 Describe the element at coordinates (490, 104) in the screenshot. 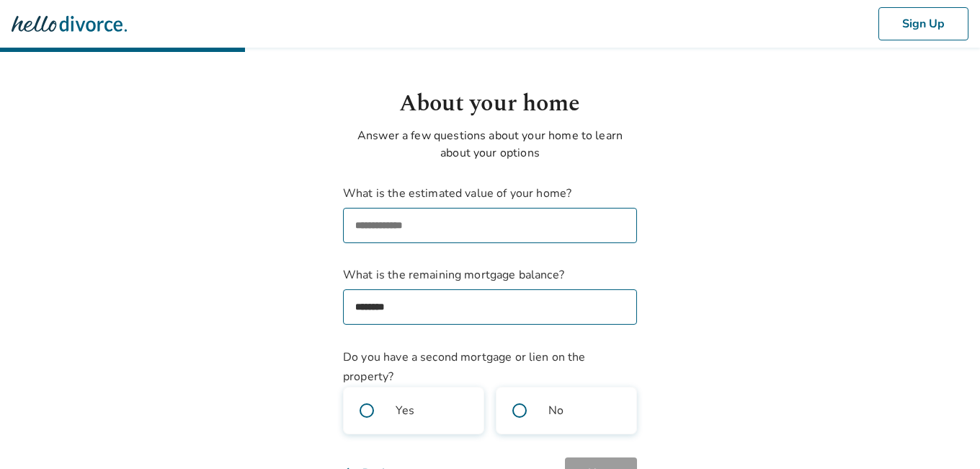

I see `h1: About your home` at that location.